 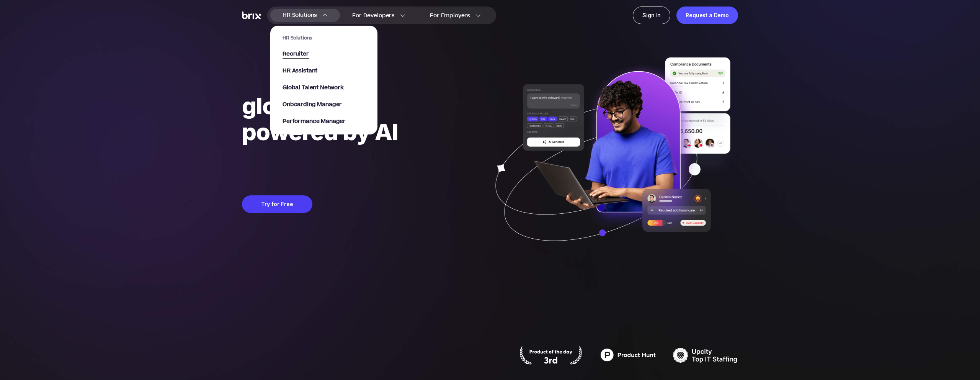 What do you see at coordinates (324, 71) in the screenshot?
I see `a: HR Assistant` at bounding box center [324, 71].